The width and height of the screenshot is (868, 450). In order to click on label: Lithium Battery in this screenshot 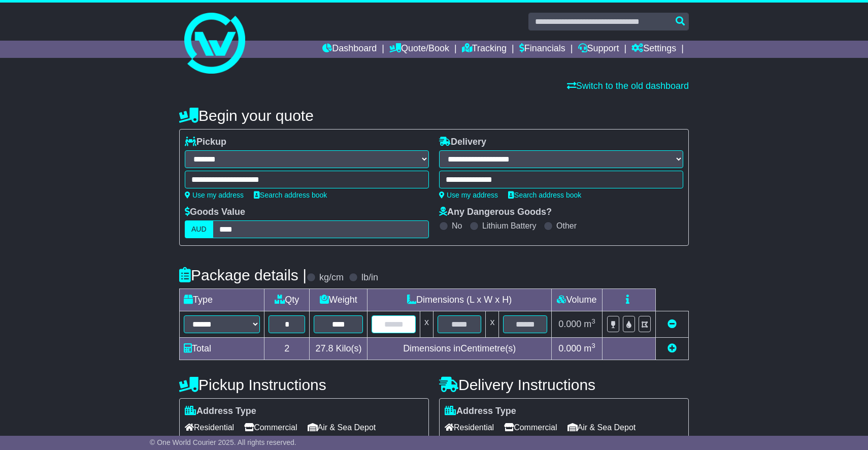, I will do `click(509, 225)`.